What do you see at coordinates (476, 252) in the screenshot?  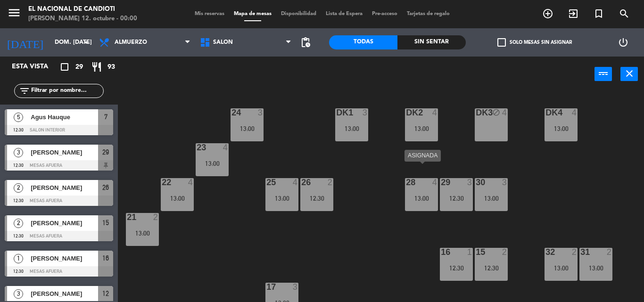 I see `div: 15` at bounding box center [476, 252].